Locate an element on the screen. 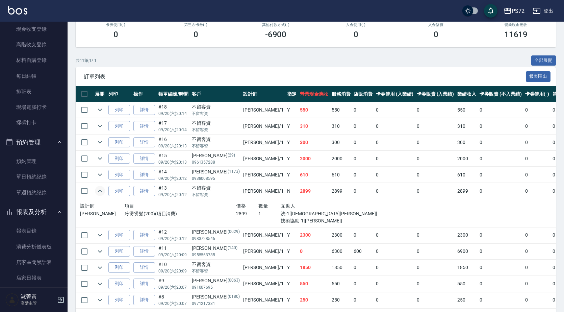 The image size is (564, 312). a: 店家區間累計表 is located at coordinates (34, 262).